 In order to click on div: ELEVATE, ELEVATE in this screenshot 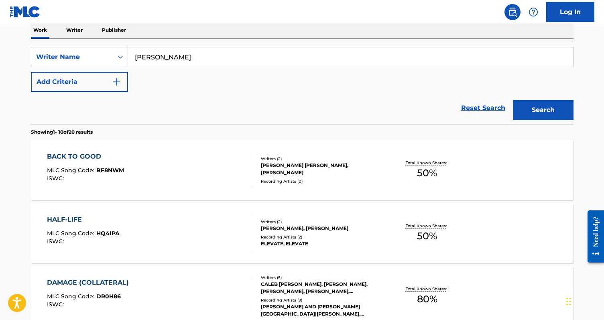, I will do `click(321, 243)`.